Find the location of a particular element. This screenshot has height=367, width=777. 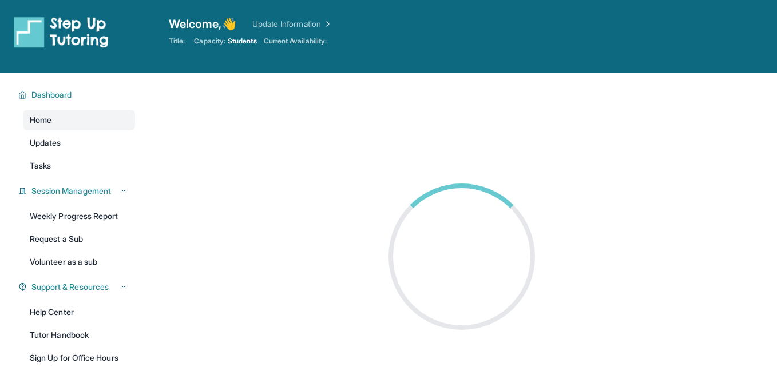

span: Tasks is located at coordinates (40, 166).